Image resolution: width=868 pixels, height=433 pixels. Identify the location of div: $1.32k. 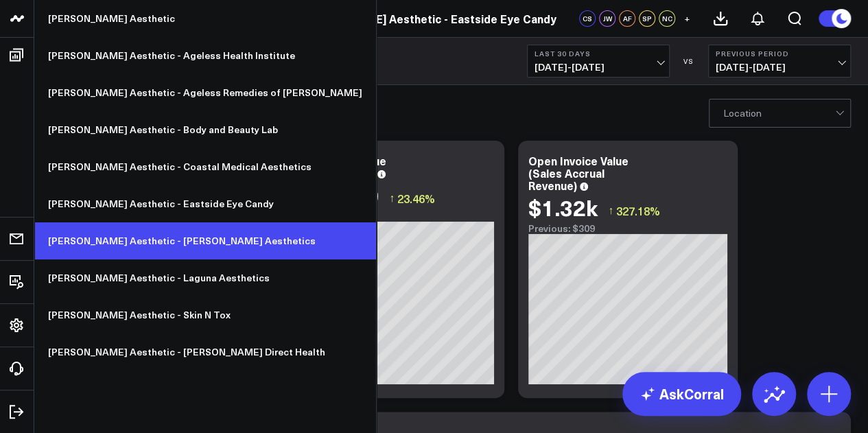
(562, 207).